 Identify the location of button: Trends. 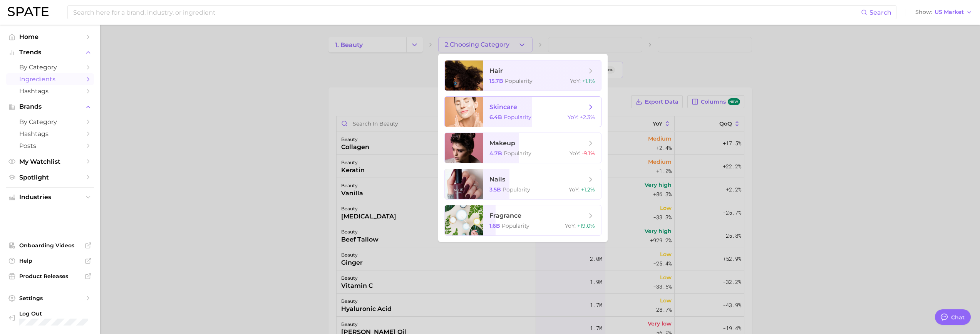
(50, 53).